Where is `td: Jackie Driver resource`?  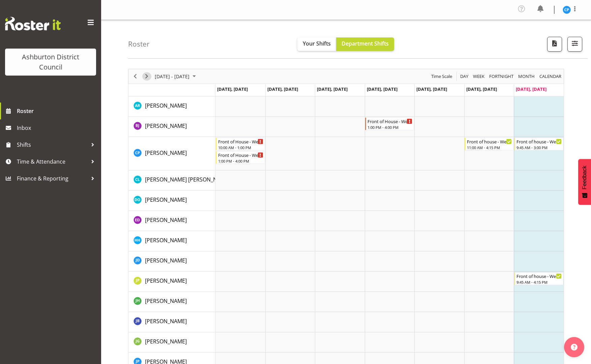 td: Jackie Driver resource is located at coordinates (172, 261).